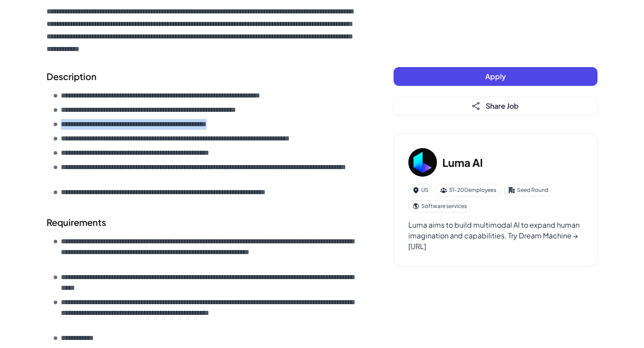  What do you see at coordinates (495, 76) in the screenshot?
I see `span: Apply` at bounding box center [495, 76].